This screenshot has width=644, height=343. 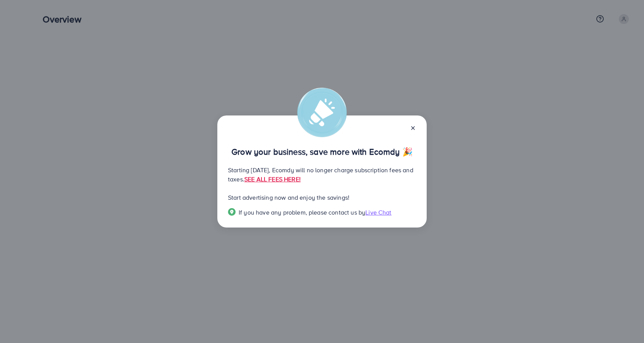 What do you see at coordinates (378, 212) in the screenshot?
I see `span: Live Chat` at bounding box center [378, 212].